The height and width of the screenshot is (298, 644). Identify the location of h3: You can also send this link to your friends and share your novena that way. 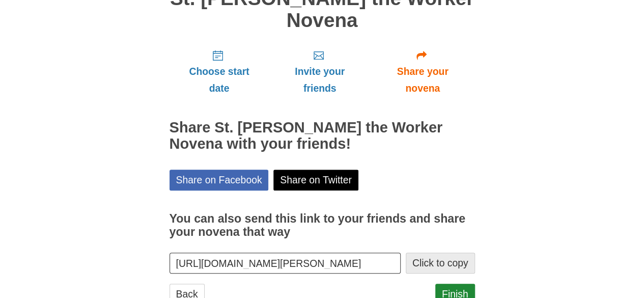
(322, 225).